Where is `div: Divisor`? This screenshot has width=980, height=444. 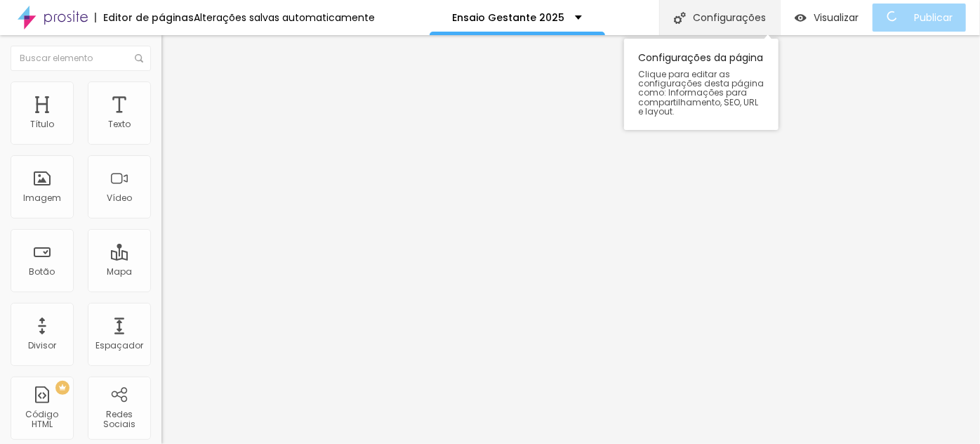
div: Divisor is located at coordinates (42, 346).